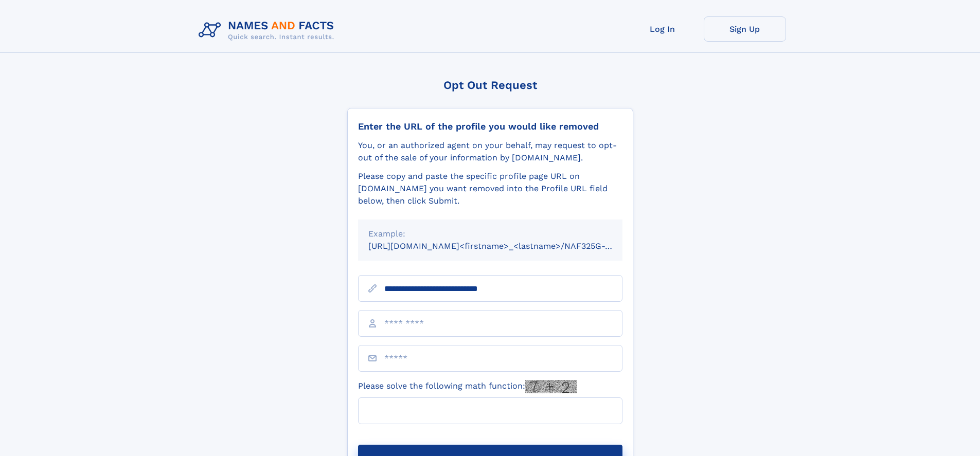 The height and width of the screenshot is (456, 980). Describe the element at coordinates (490, 234) in the screenshot. I see `div: Example:` at that location.